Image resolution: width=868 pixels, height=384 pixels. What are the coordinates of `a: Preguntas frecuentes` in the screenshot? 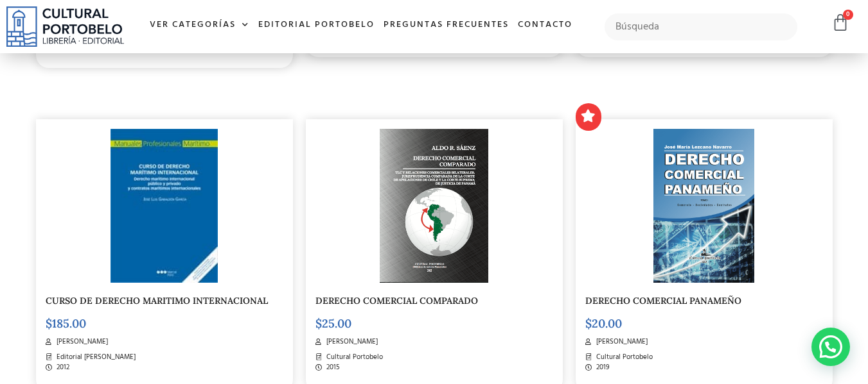 It's located at (446, 25).